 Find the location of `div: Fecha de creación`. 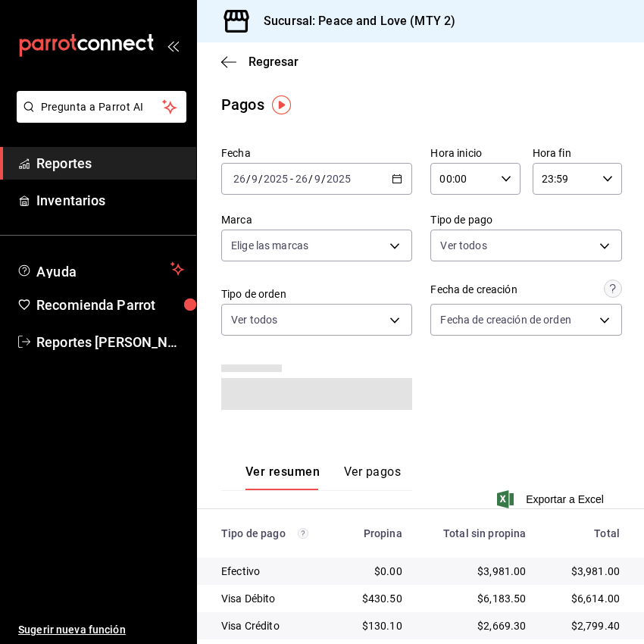

div: Fecha de creación is located at coordinates (474, 289).